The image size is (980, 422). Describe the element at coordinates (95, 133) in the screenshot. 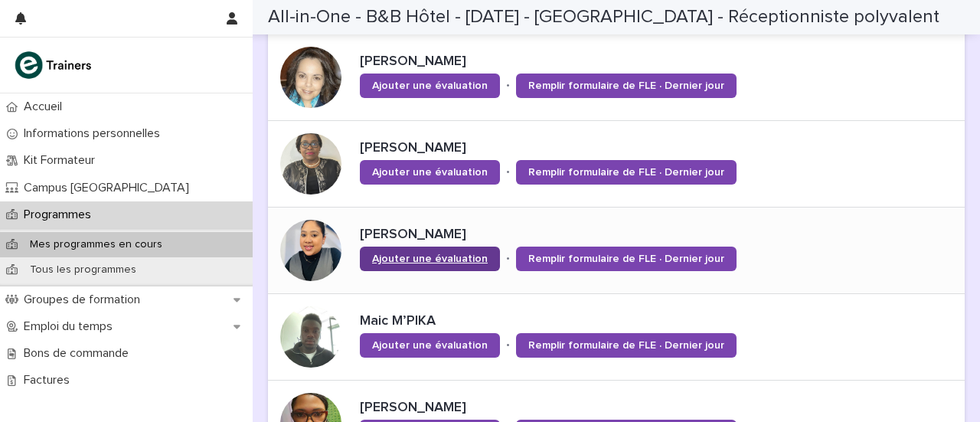

I see `p: Informations personnelles` at that location.